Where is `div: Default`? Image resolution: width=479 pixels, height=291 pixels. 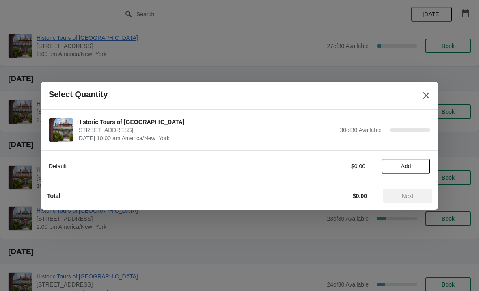
div: Default is located at coordinates (161, 166).